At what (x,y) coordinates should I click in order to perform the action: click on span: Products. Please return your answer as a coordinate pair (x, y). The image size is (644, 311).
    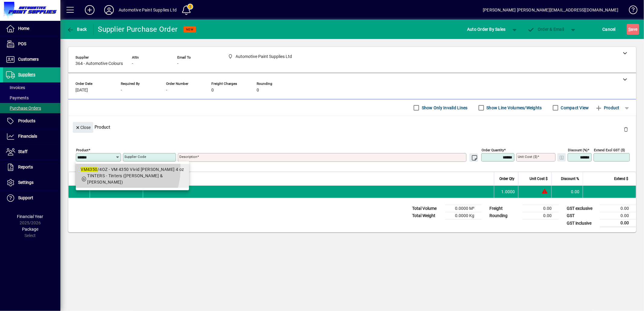
    Looking at the image, I should click on (27, 121).